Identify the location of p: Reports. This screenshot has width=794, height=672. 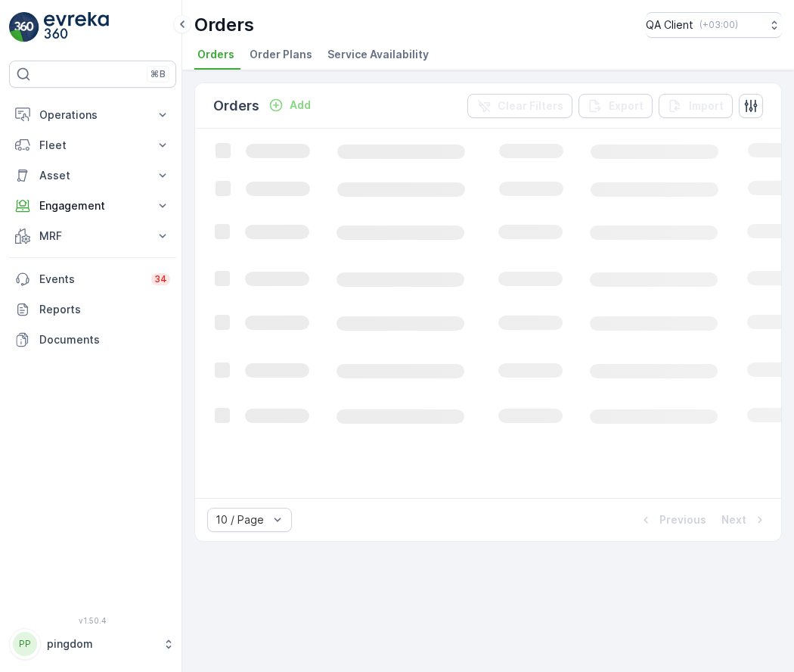
(105, 310).